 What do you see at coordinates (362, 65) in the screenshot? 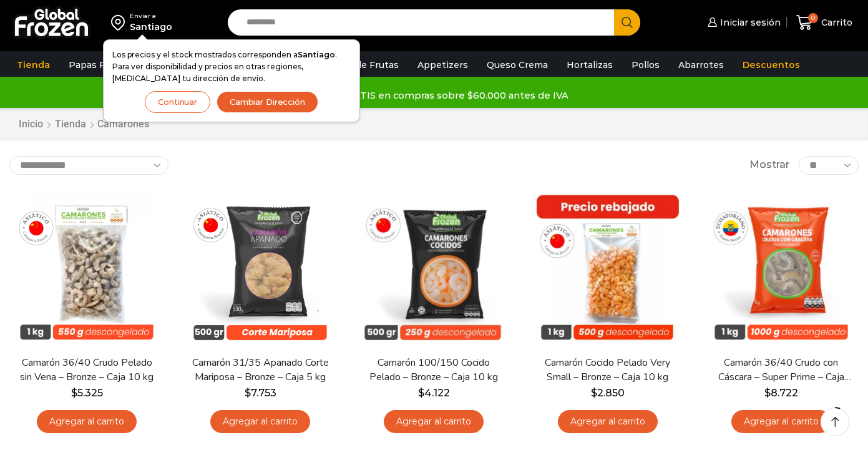
I see `a: Pulpa de Frutas` at bounding box center [362, 65].